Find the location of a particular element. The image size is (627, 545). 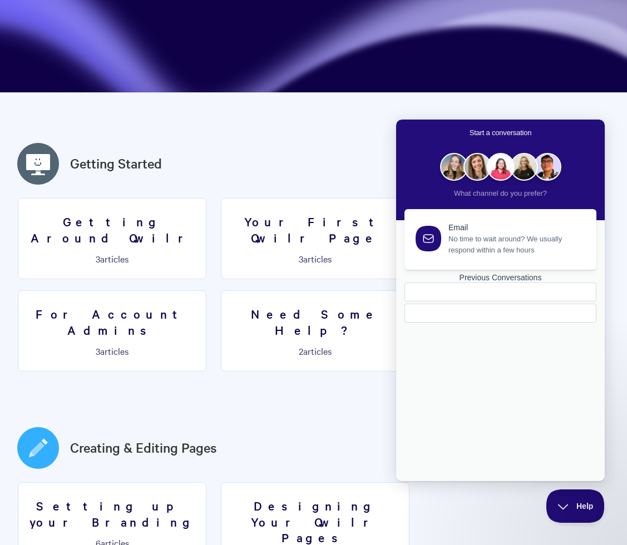

span: What channel do you prefer? is located at coordinates (104, 73).